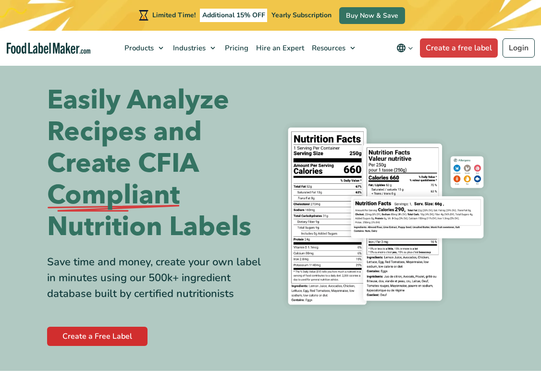 The width and height of the screenshot is (541, 392). What do you see at coordinates (519, 48) in the screenshot?
I see `a: Login` at bounding box center [519, 48].